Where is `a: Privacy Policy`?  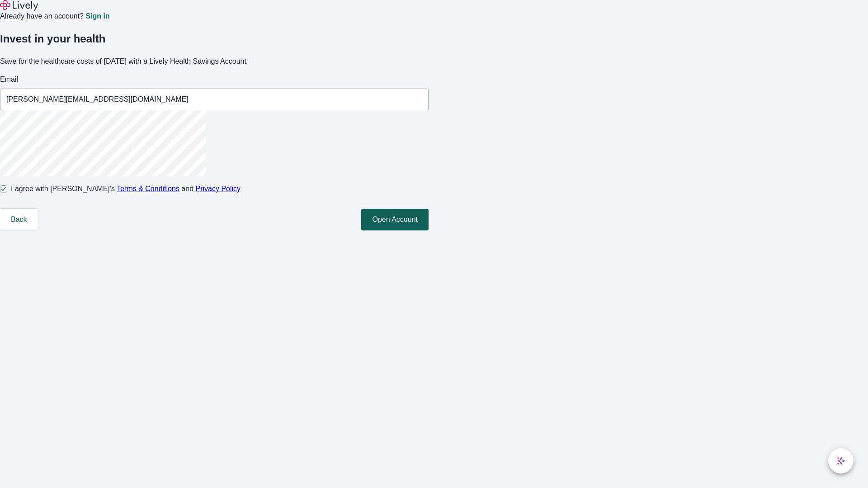 a: Privacy Policy is located at coordinates (218, 188).